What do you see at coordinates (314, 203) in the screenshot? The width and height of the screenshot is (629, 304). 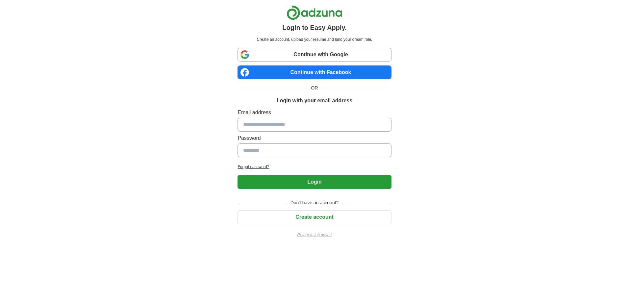 I see `span: Don't have an account?` at bounding box center [314, 203].